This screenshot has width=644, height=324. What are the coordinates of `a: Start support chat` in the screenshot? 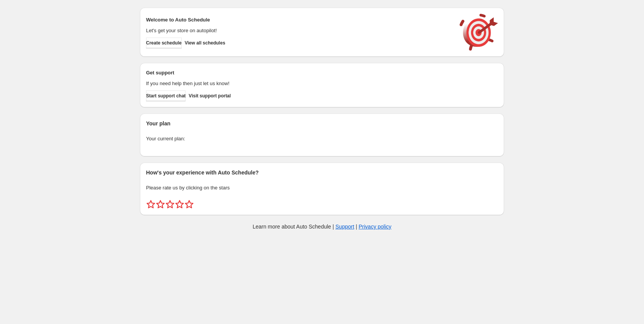 It's located at (165, 96).